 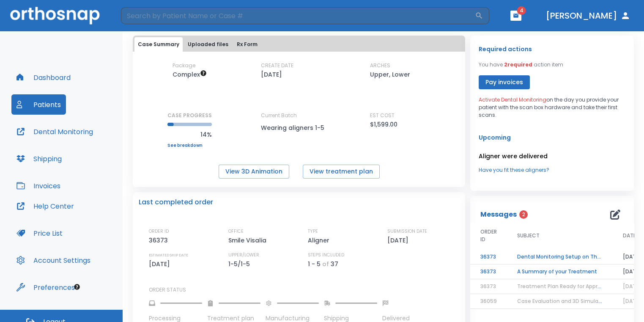 I want to click on p: SUBMISSION DATE, so click(x=407, y=231).